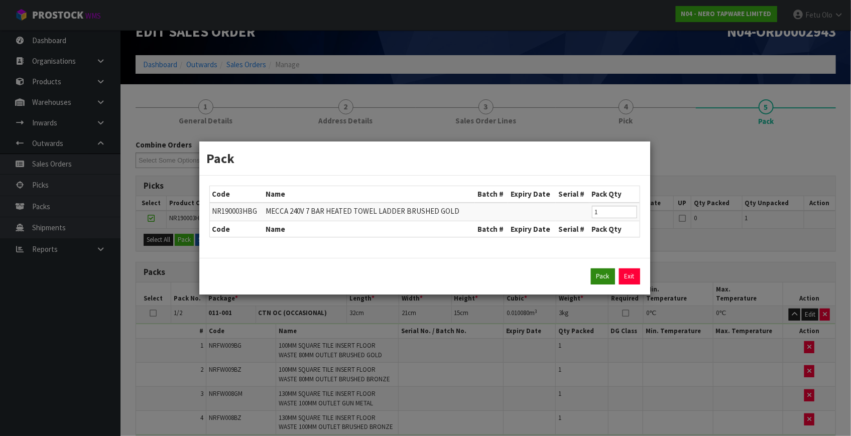 The width and height of the screenshot is (851, 436). What do you see at coordinates (235, 211) in the screenshot?
I see `span: NR190003HBG` at bounding box center [235, 211].